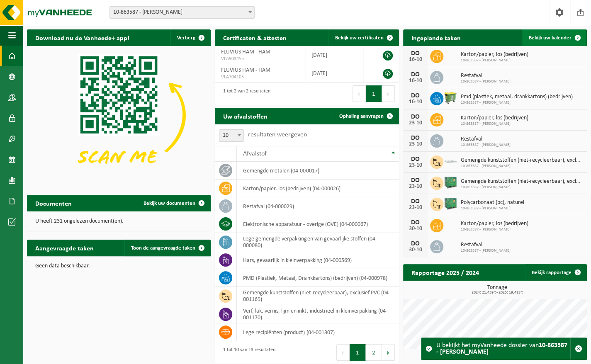 The image size is (591, 364). I want to click on a: Bekijk uw documenten, so click(173, 203).